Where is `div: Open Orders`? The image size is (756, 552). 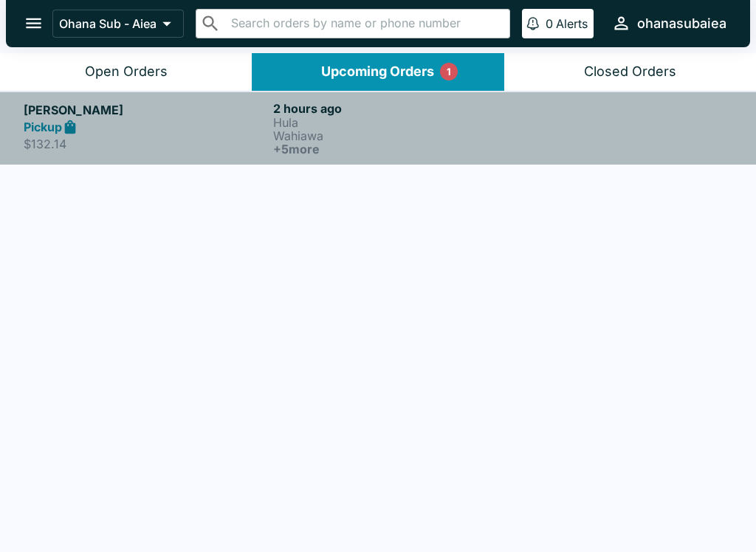
div: Open Orders is located at coordinates (127, 71).